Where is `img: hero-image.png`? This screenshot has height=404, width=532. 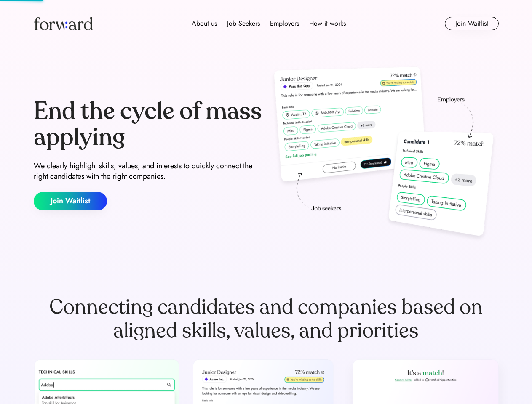
img: hero-image.png is located at coordinates (384, 155).